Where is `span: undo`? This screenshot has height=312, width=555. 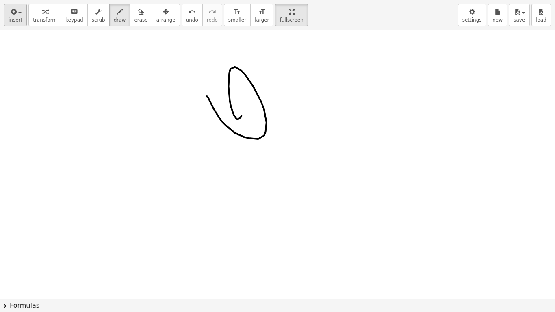 span: undo is located at coordinates (192, 20).